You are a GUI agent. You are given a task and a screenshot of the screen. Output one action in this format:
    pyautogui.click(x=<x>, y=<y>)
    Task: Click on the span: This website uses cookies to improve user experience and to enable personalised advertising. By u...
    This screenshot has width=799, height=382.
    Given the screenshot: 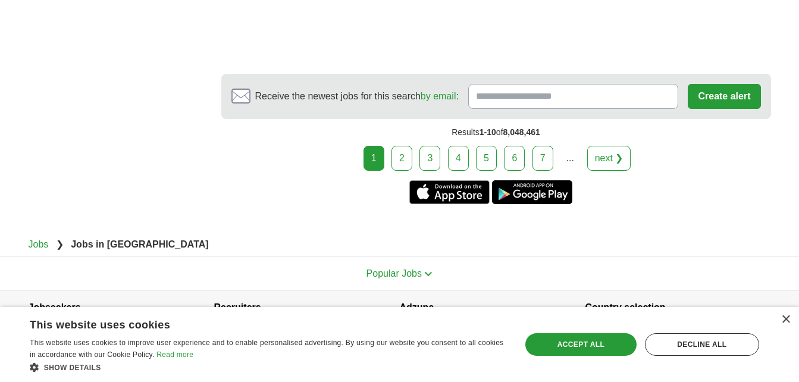 What is the action you would take?
    pyautogui.click(x=267, y=349)
    